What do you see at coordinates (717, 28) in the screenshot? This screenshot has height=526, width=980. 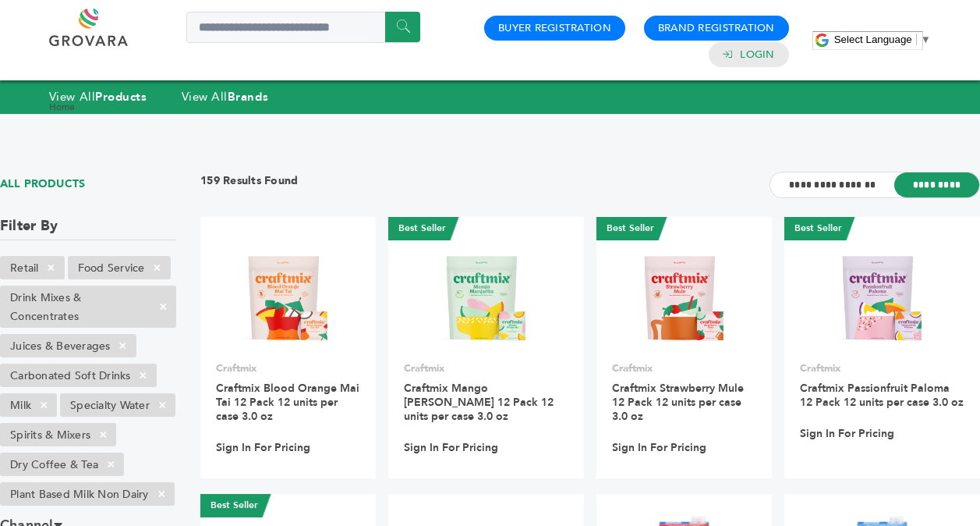 I see `a: Brand Registration` at bounding box center [717, 28].